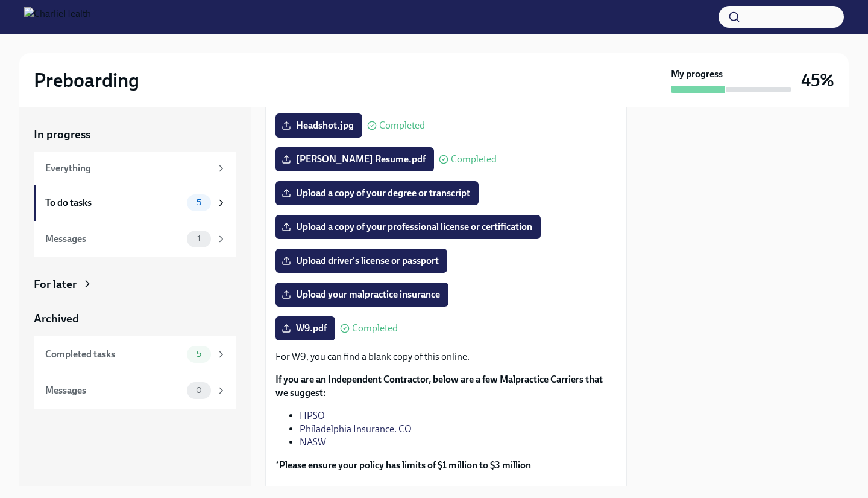  What do you see at coordinates (135, 168) in the screenshot?
I see `a: Everything` at bounding box center [135, 168].